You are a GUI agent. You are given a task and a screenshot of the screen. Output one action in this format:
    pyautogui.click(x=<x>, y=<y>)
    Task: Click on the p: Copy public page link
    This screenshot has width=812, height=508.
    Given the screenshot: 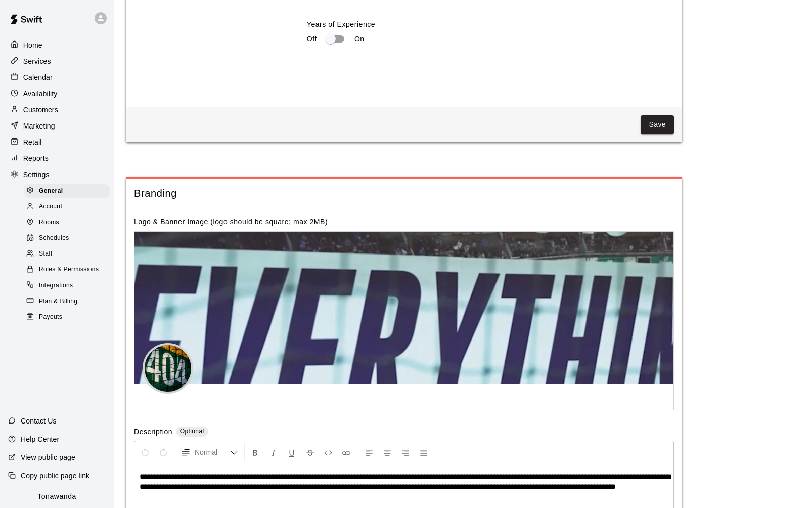 What is the action you would take?
    pyautogui.click(x=55, y=476)
    